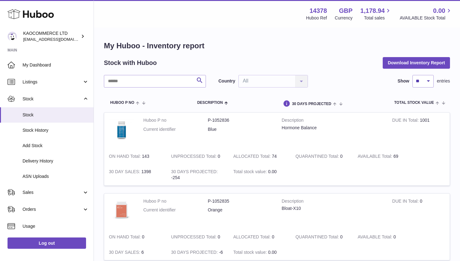  I want to click on dd: P-1052835, so click(240, 201).